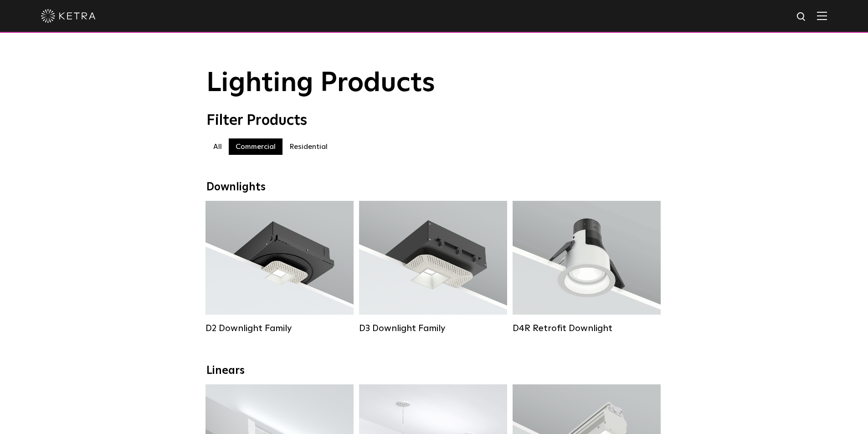 This screenshot has height=434, width=868. Describe the element at coordinates (586, 328) in the screenshot. I see `div: D4R Retrofit Downlight` at that location.